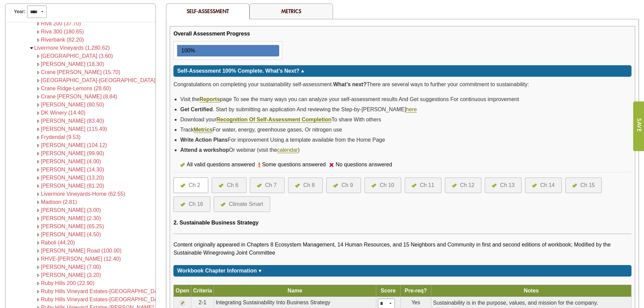 The width and height of the screenshot is (644, 308). I want to click on span: Workbook Chapter Information, so click(217, 270).